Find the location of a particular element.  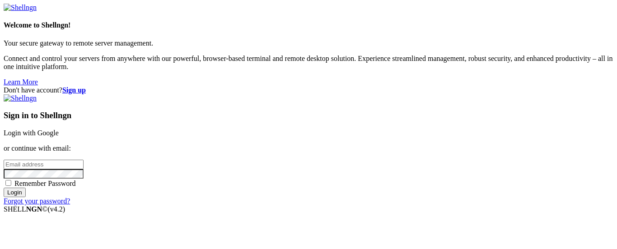

a: Login with Google is located at coordinates (31, 133).